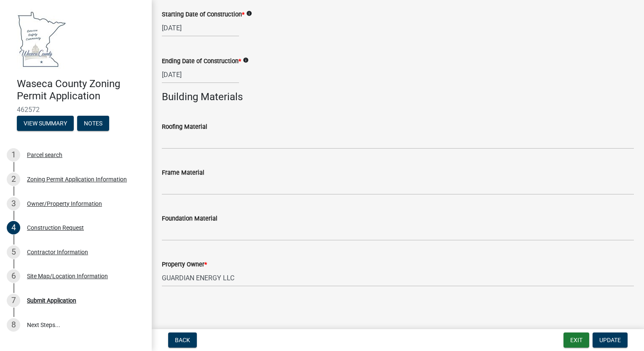 This screenshot has width=644, height=351. Describe the element at coordinates (13, 204) in the screenshot. I see `div: 3` at that location.